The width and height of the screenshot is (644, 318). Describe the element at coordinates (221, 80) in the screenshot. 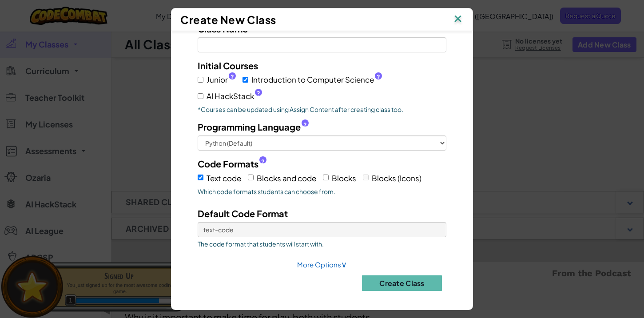

I see `span: Junior` at that location.